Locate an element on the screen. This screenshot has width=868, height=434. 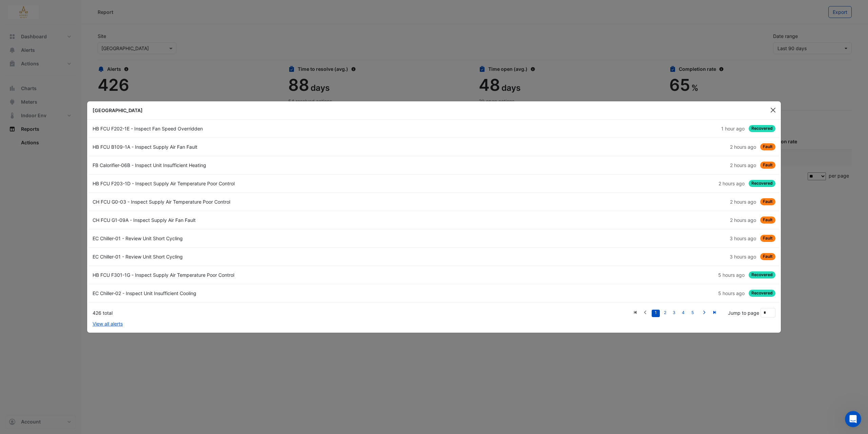
button: Close is located at coordinates (773, 110).